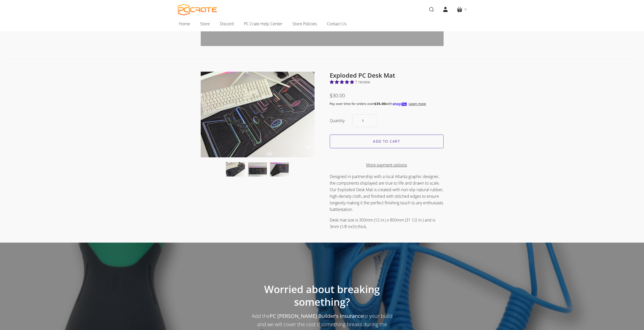 The image size is (644, 330). What do you see at coordinates (258, 114) in the screenshot?
I see `img: Desk mat on desk with keyboard, monitor, and mouse.` at bounding box center [258, 114].